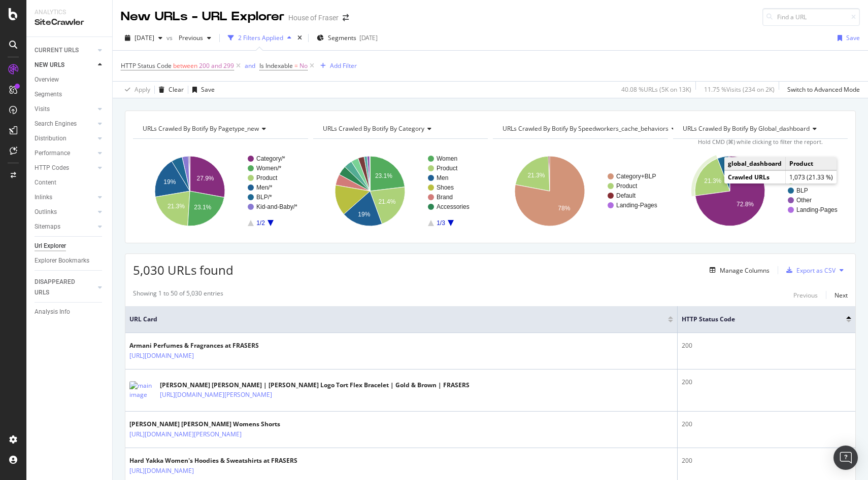 The image size is (868, 480). What do you see at coordinates (805, 295) in the screenshot?
I see `div: Previous` at bounding box center [805, 295].